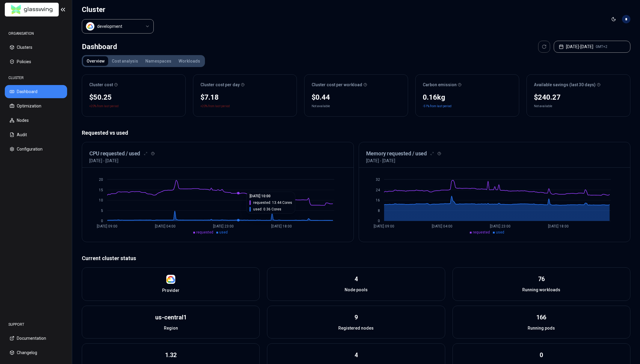  What do you see at coordinates (171, 279) in the screenshot?
I see `div: gcp` at bounding box center [171, 279].